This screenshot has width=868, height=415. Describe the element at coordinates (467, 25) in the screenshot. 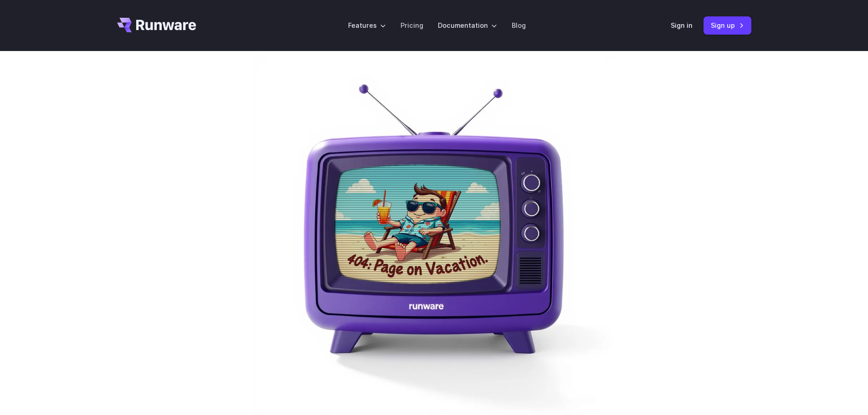

I see `label: Documentation` at that location.